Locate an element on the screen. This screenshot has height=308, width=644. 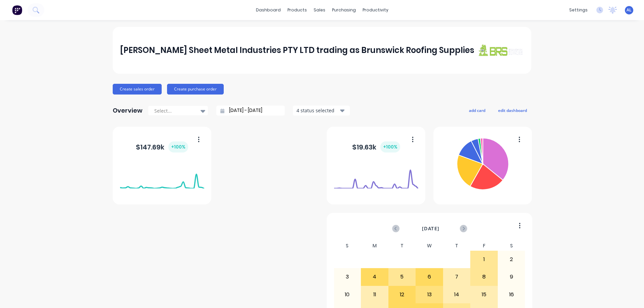
div: 5 is located at coordinates (402, 277).